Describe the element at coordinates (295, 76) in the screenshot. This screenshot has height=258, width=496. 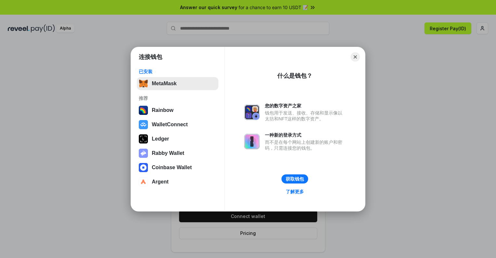
I see `div: 什么是钱包？` at that location.